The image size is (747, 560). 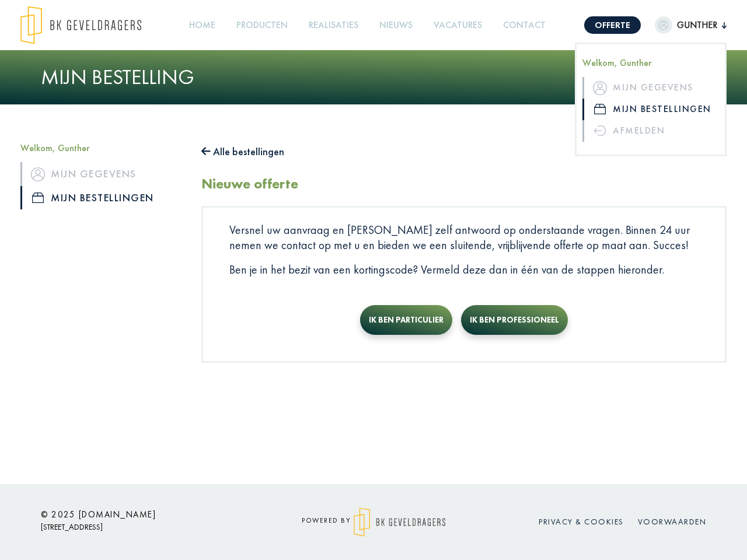 I want to click on img: dummypic.png, so click(x=664, y=25).